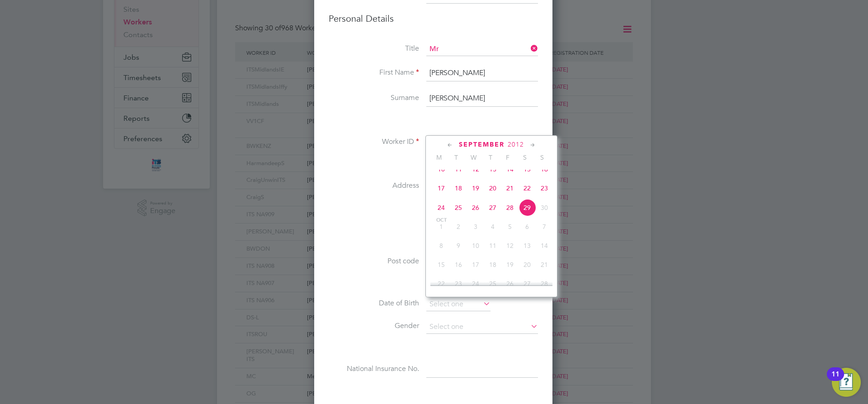 The image size is (868, 404). What do you see at coordinates (374, 48) in the screenshot?
I see `label: Title` at bounding box center [374, 48].